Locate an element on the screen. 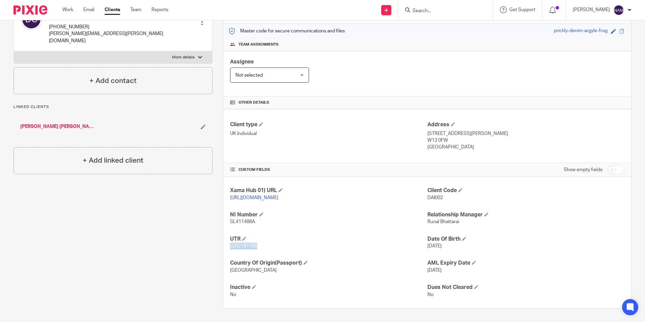  span: Team assignments is located at coordinates (258, 45).